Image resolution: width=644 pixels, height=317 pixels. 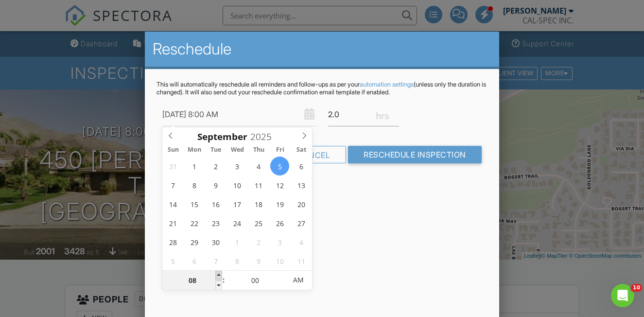 I want to click on span: September 15, 2025, so click(x=195, y=204).